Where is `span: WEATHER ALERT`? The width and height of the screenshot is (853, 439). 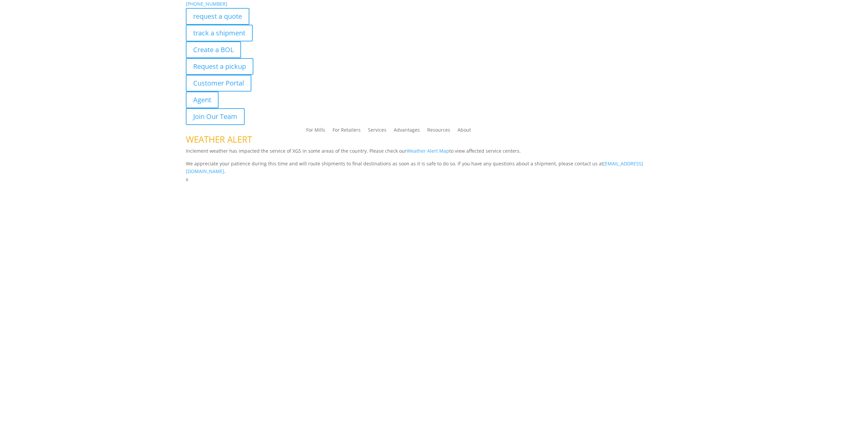 span: WEATHER ALERT is located at coordinates (219, 139).